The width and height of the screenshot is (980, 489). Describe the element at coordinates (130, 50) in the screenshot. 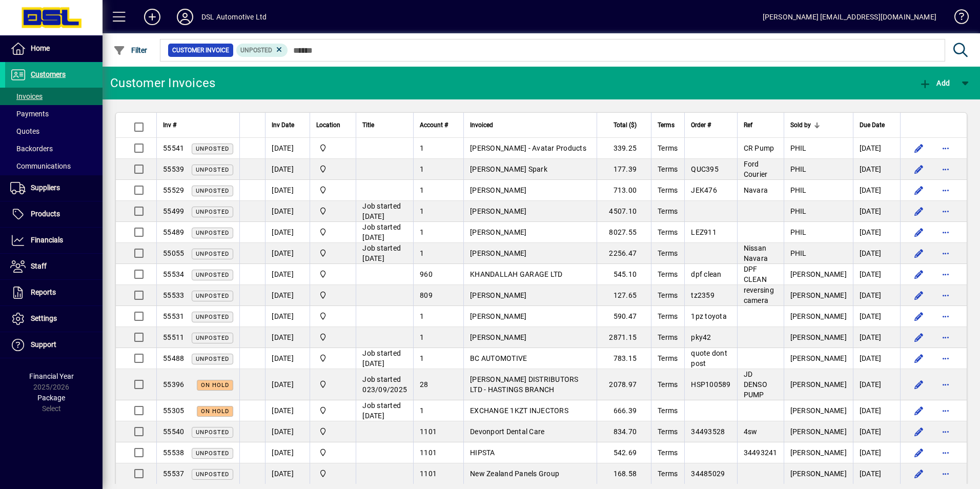

I see `button: Filter` at that location.